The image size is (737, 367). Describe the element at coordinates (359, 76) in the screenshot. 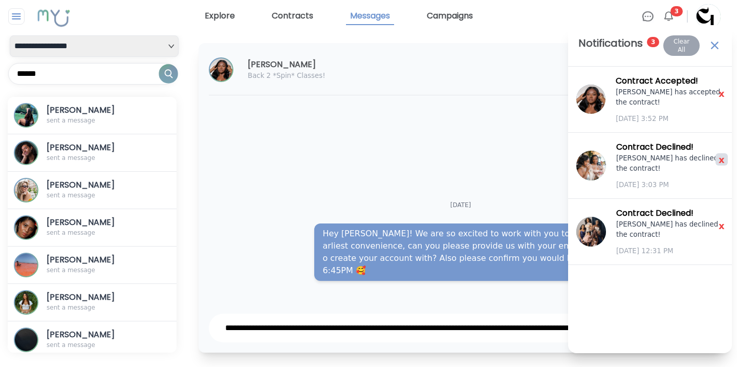

I see `p: Back 2 *Spin* Classes!` at that location.